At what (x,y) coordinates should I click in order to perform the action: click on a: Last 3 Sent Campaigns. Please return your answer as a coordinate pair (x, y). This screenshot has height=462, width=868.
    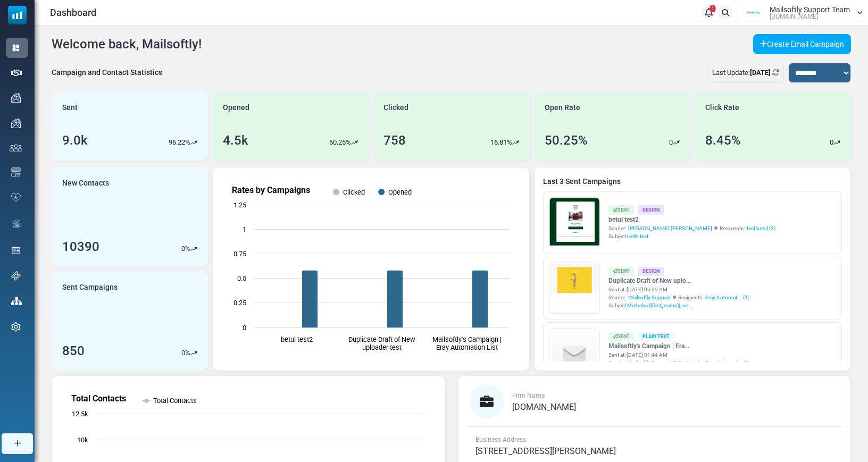
    Looking at the image, I should click on (693, 181).